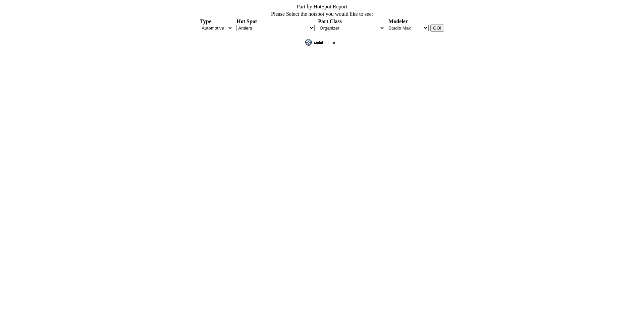 The width and height of the screenshot is (644, 322). What do you see at coordinates (437, 28) in the screenshot?
I see `input: GO!` at bounding box center [437, 28].